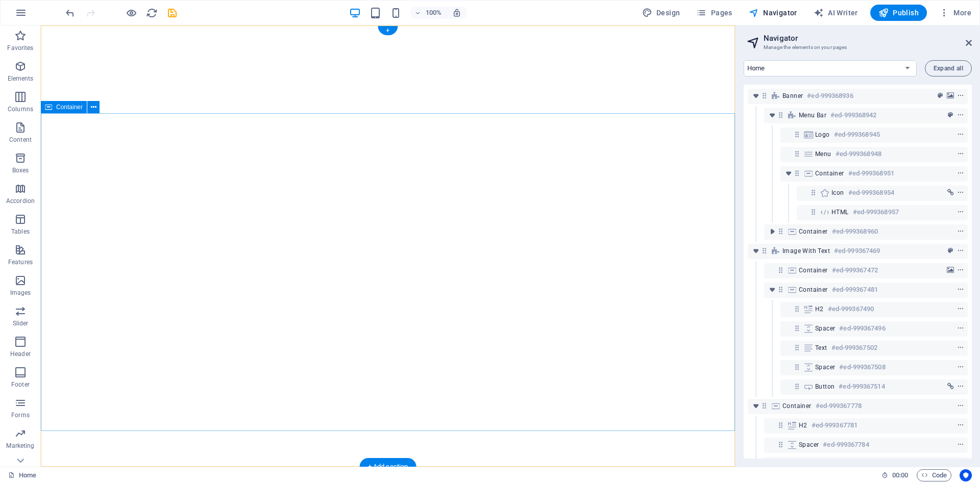  What do you see at coordinates (21, 324) in the screenshot?
I see `p: Slider` at bounding box center [21, 324].